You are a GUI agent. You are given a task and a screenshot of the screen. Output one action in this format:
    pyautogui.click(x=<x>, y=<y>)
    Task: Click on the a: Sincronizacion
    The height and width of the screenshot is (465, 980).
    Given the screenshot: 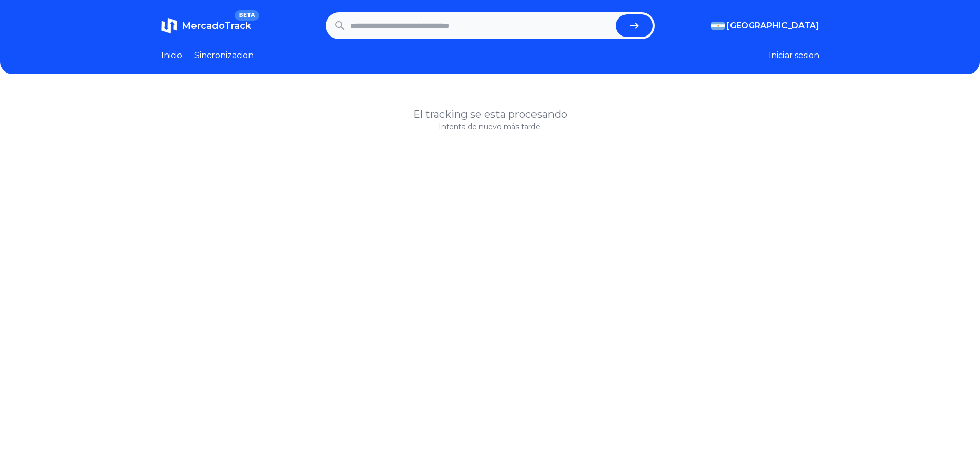 What is the action you would take?
    pyautogui.click(x=224, y=56)
    